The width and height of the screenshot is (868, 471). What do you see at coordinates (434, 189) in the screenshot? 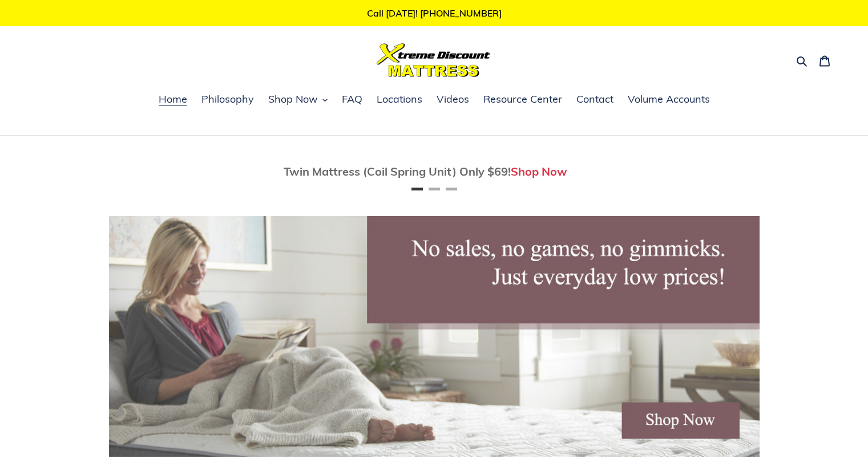
I see `button: Page 2` at bounding box center [434, 189].